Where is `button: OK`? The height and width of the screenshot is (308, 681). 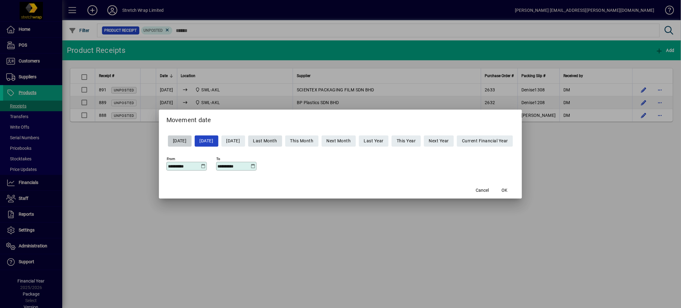
button: OK is located at coordinates (504, 191).